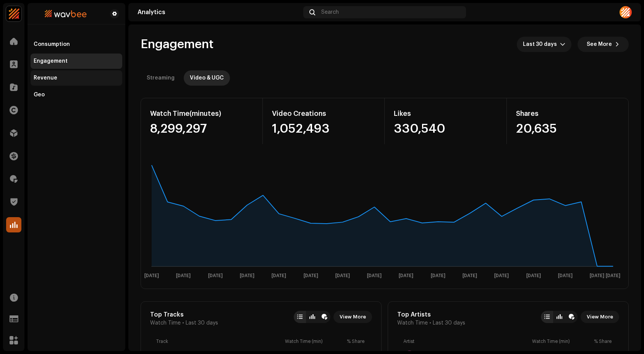 The height and width of the screenshot is (354, 644). What do you see at coordinates (466, 341) in the screenshot?
I see `div: Artist` at bounding box center [466, 341].